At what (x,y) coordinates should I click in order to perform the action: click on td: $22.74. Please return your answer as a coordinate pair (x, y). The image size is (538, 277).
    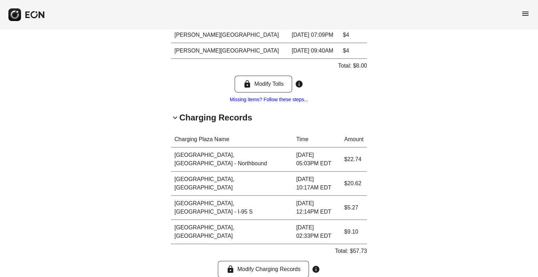
    Looking at the image, I should click on (354, 159).